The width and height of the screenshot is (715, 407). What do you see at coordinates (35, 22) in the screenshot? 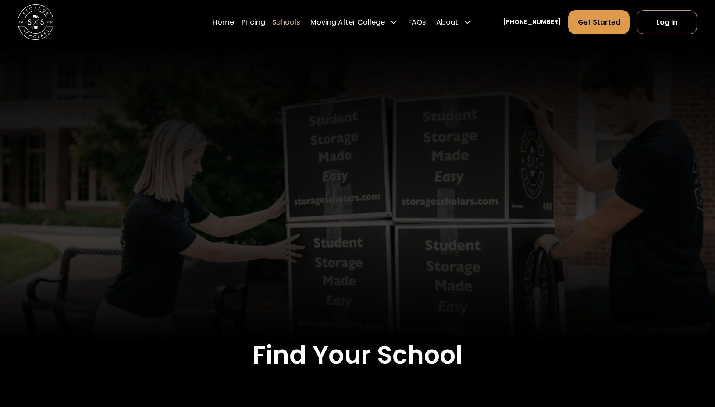
I see `img: Storage Scholars main logo` at bounding box center [35, 22].